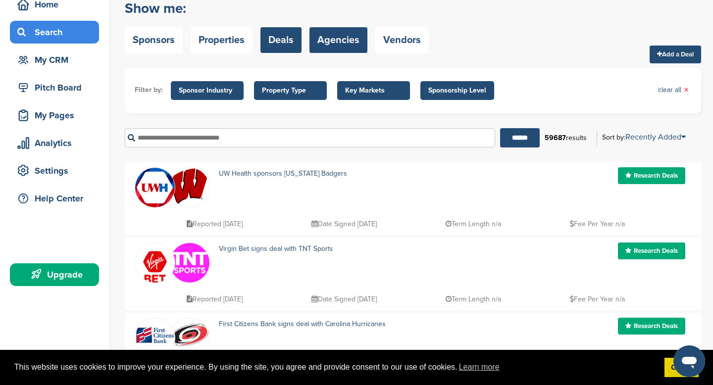  Describe the element at coordinates (190, 187) in the screenshot. I see `img: Open uri20141112 64162 w7v9zj?1415805765` at that location.